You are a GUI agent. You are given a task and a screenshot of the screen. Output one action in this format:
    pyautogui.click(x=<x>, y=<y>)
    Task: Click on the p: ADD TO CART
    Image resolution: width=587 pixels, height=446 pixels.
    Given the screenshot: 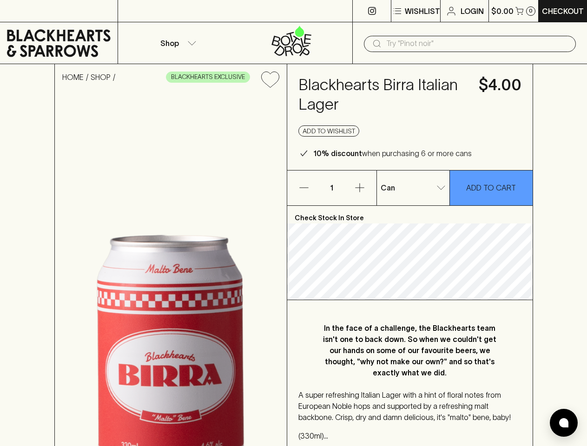 What is the action you would take?
    pyautogui.click(x=491, y=188)
    